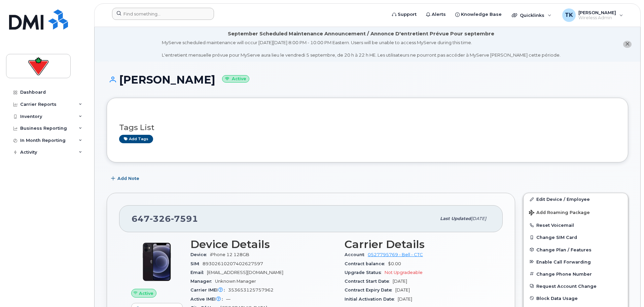  I want to click on div: September Scheduled Maintenance Announcement / Annonce D'entretient Prévue Pour septembre, so click(361, 34).